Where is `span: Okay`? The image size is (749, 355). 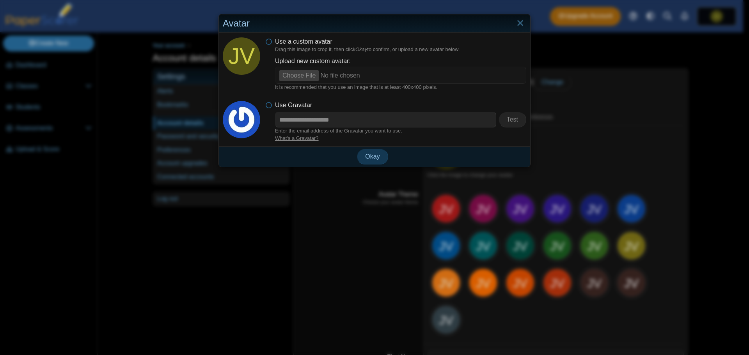
span: Okay is located at coordinates (372, 156).